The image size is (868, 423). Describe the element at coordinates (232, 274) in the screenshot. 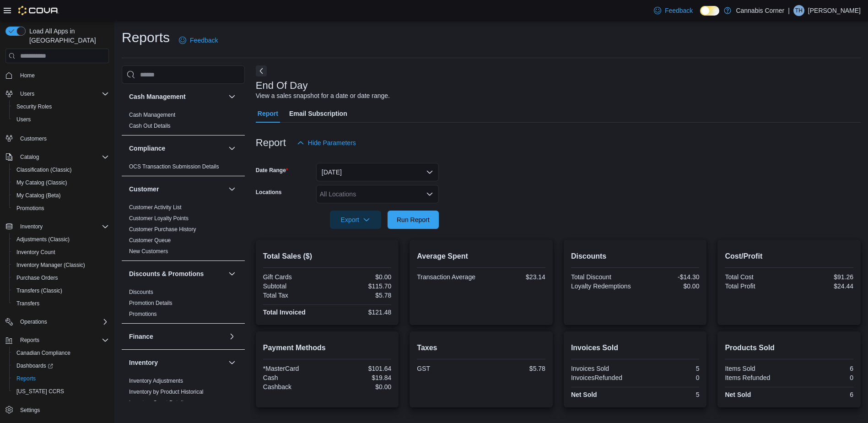

I see `button: Discounts & Promotions` at that location.